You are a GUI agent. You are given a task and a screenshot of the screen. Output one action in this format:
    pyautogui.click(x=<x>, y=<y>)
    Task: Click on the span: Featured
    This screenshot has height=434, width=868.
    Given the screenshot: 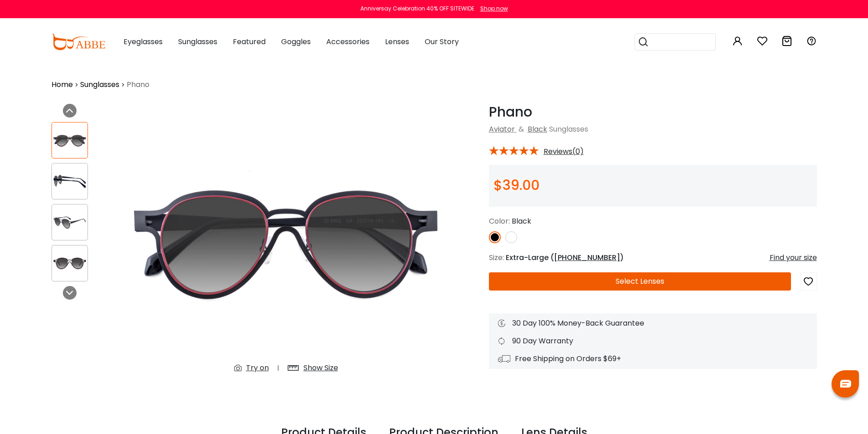 What is the action you would take?
    pyautogui.click(x=249, y=41)
    